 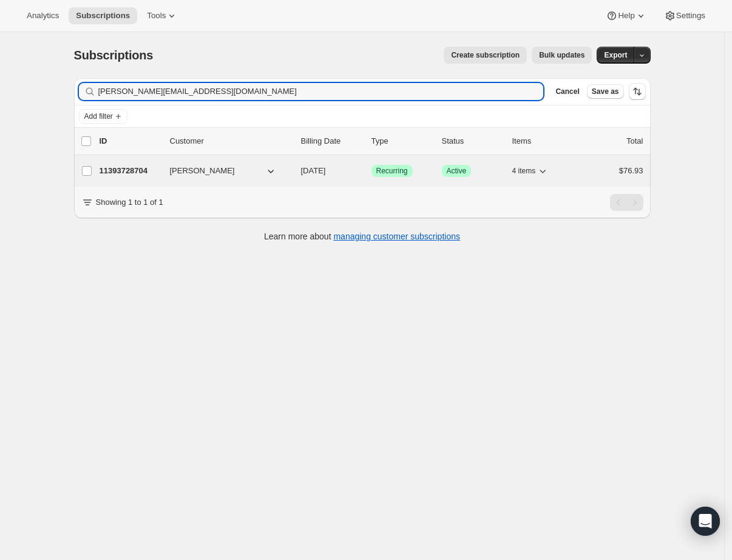 What do you see at coordinates (392, 171) in the screenshot?
I see `span: Recurring` at bounding box center [392, 171].